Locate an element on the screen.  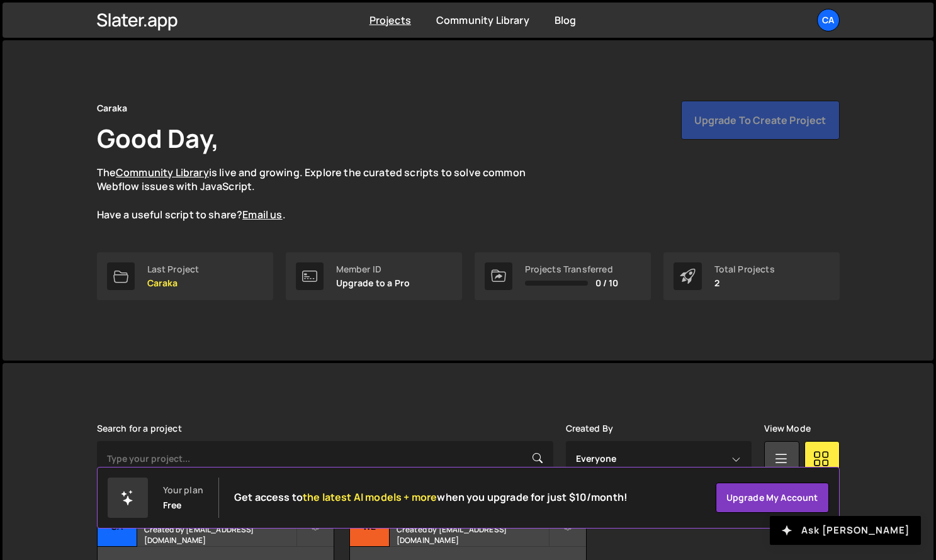
div: Total Projects is located at coordinates (745, 269).